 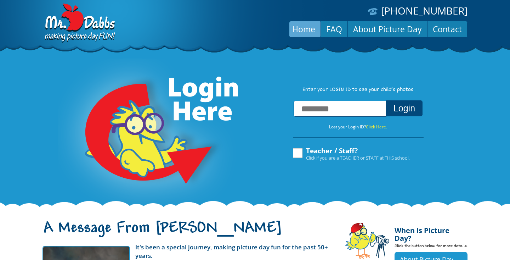 What do you see at coordinates (149, 133) in the screenshot?
I see `img: Login Here` at bounding box center [149, 133].